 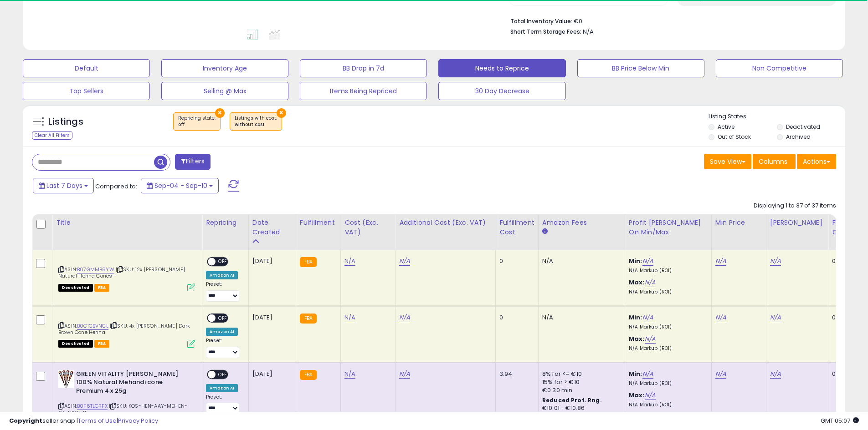 I want to click on b: Total Inventory Value:, so click(x=541, y=21).